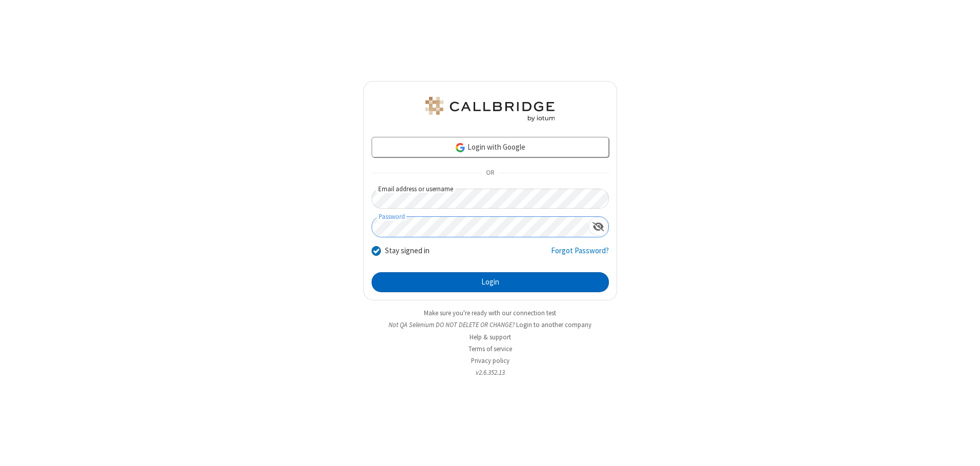  Describe the element at coordinates (407, 250) in the screenshot. I see `label: Stay signed in` at that location.